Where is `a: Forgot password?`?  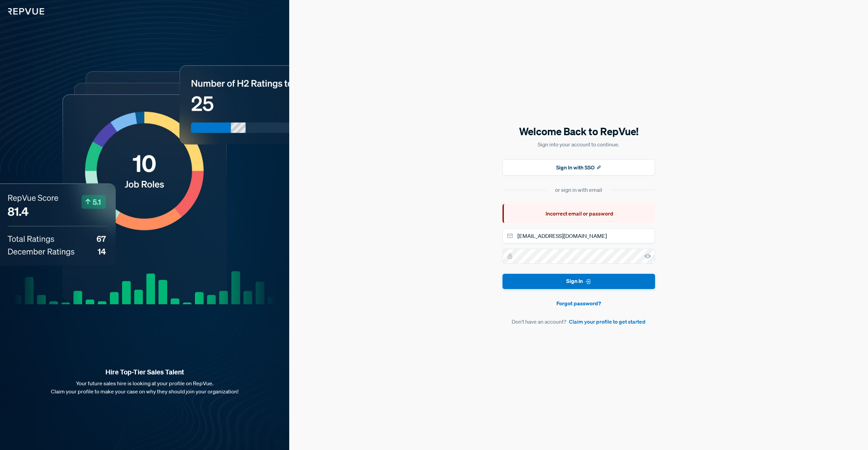
a: Forgot password? is located at coordinates (579, 304).